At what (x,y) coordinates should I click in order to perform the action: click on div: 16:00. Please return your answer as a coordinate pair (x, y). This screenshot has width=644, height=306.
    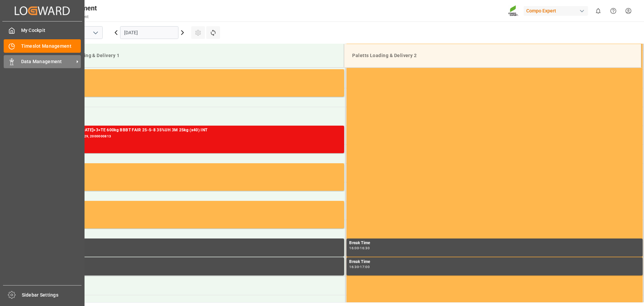
    Looking at the image, I should click on (354, 248).